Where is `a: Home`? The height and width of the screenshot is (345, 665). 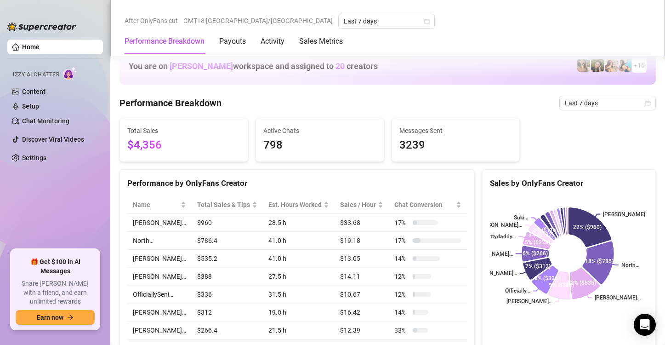 a: Home is located at coordinates (31, 47).